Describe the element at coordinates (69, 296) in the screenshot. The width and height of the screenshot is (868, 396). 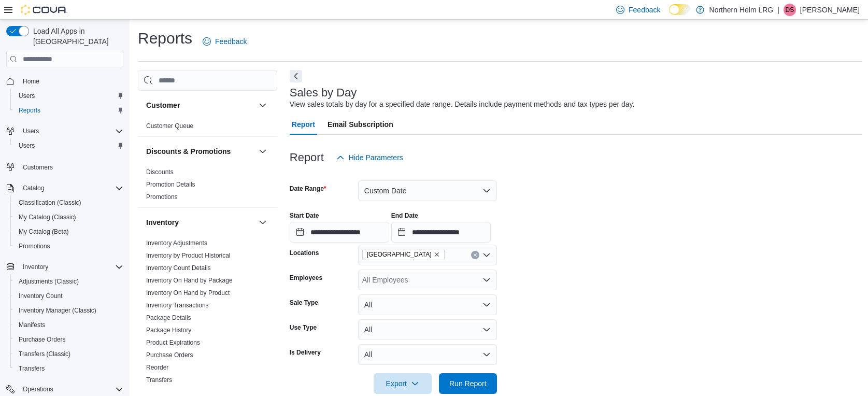
I see `button: Inventory Count` at that location.